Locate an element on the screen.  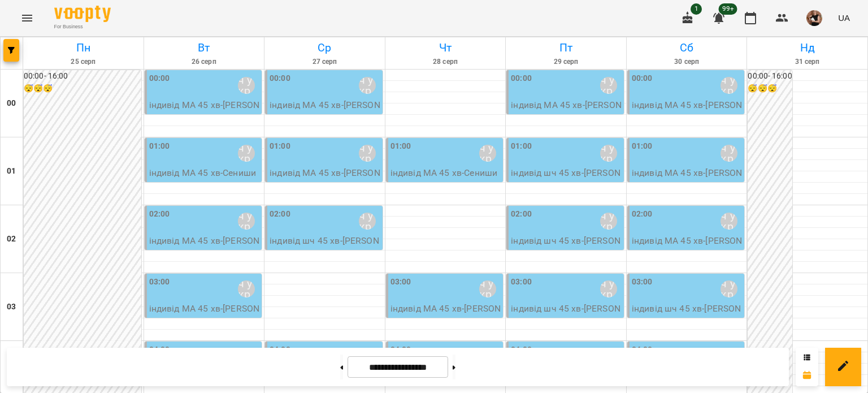
h6: 02 is located at coordinates (11, 239).